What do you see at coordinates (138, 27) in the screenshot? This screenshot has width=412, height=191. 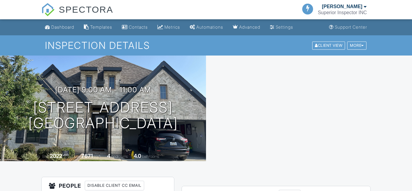 I see `div: Contacts` at bounding box center [138, 27].